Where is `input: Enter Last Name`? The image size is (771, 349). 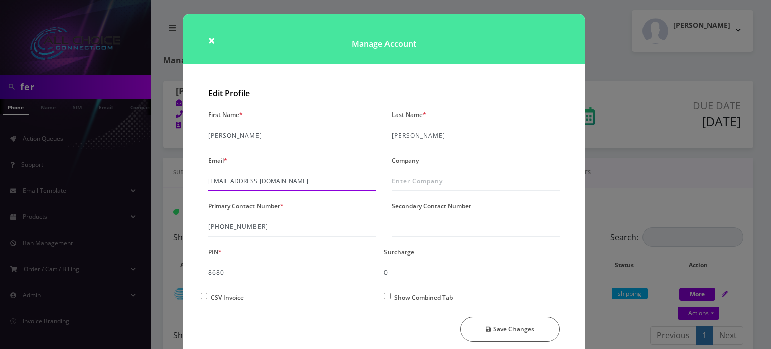 input: Enter Last Name is located at coordinates (475, 135).